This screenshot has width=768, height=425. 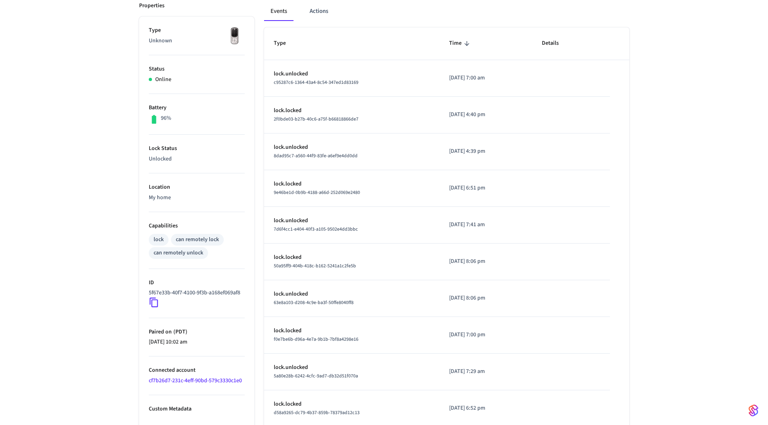 I want to click on p: Connected account, so click(x=197, y=370).